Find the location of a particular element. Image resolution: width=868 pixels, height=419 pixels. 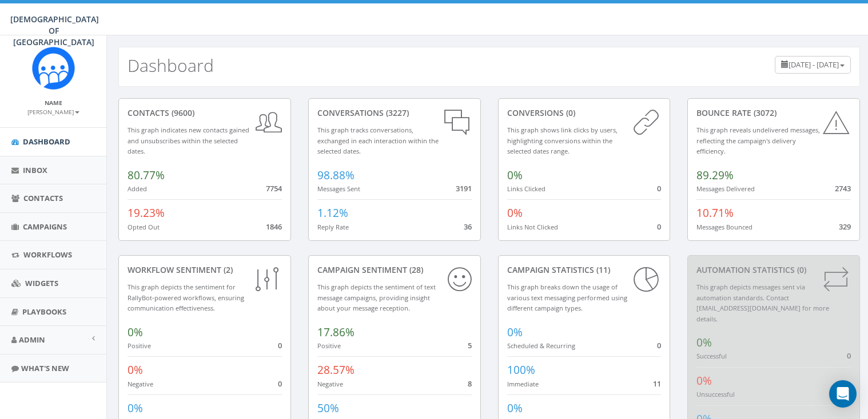

small: Unsuccessful is located at coordinates (716, 394).